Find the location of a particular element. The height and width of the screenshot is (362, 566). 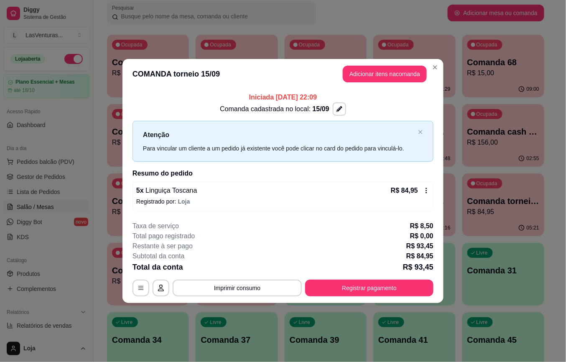

span: close is located at coordinates (420, 132).